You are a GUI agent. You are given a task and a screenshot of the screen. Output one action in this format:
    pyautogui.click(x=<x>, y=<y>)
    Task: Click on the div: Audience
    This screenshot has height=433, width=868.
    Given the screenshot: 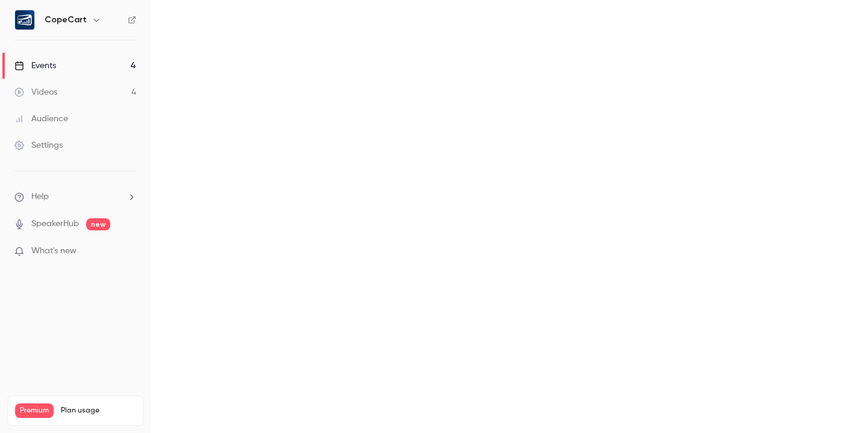 What is the action you would take?
    pyautogui.click(x=41, y=119)
    